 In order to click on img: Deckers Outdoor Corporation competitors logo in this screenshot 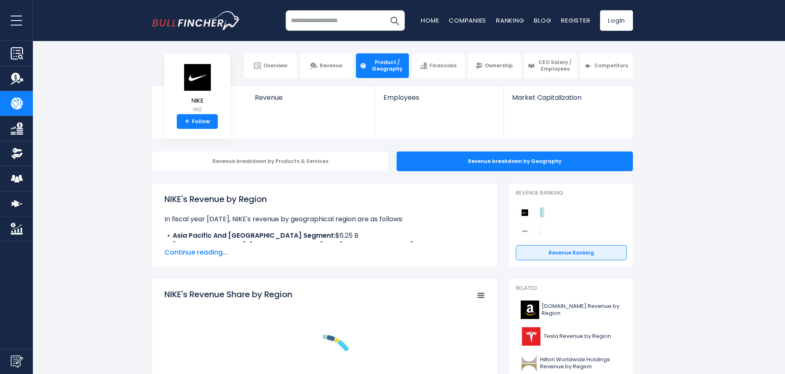, I will do `click(525, 231)`.